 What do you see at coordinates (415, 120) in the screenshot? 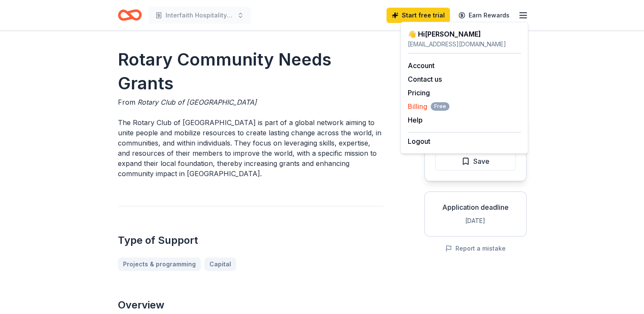
I see `button: Help` at bounding box center [415, 120].